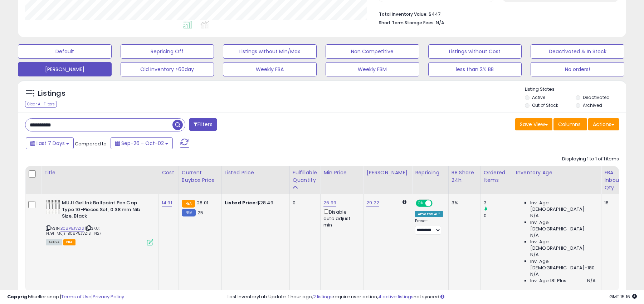  Describe the element at coordinates (498, 203) in the screenshot. I see `div: 3` at that location.